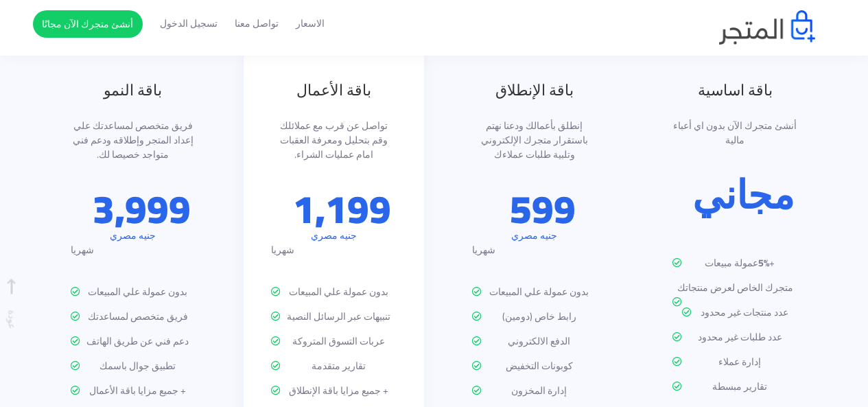 The height and width of the screenshot is (407, 868). I want to click on p: 599, so click(543, 209).